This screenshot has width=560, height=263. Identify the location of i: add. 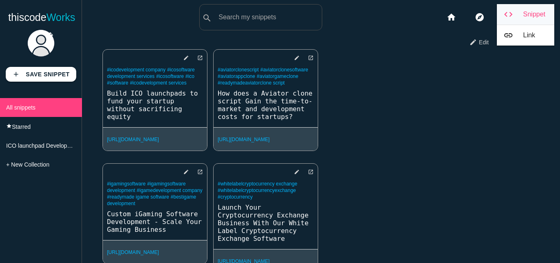
(16, 74).